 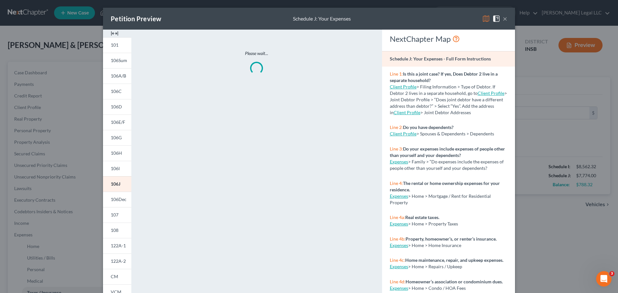 What do you see at coordinates (396, 74) in the screenshot?
I see `span: Line 1:` at bounding box center [396, 74].